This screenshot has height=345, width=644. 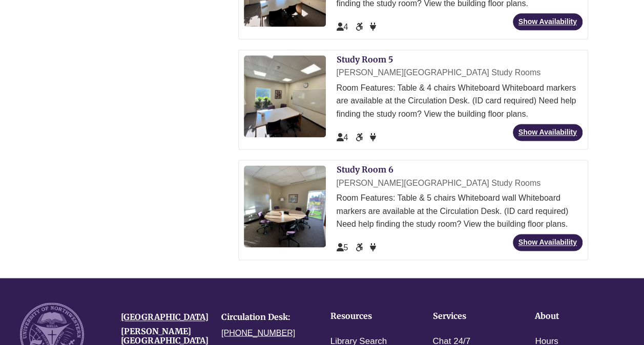 What do you see at coordinates (459, 211) in the screenshot?
I see `div: Room Features: Table & 5 chairs Whiteboard wall Whiteboard markers are available at the Circulati...` at bounding box center [459, 211].